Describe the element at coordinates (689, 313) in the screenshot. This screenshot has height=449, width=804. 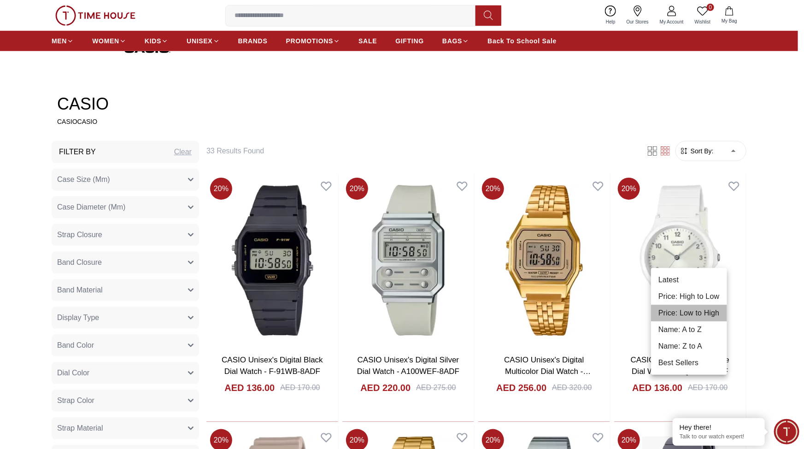
I see `li: Price: Low to High` at that location.